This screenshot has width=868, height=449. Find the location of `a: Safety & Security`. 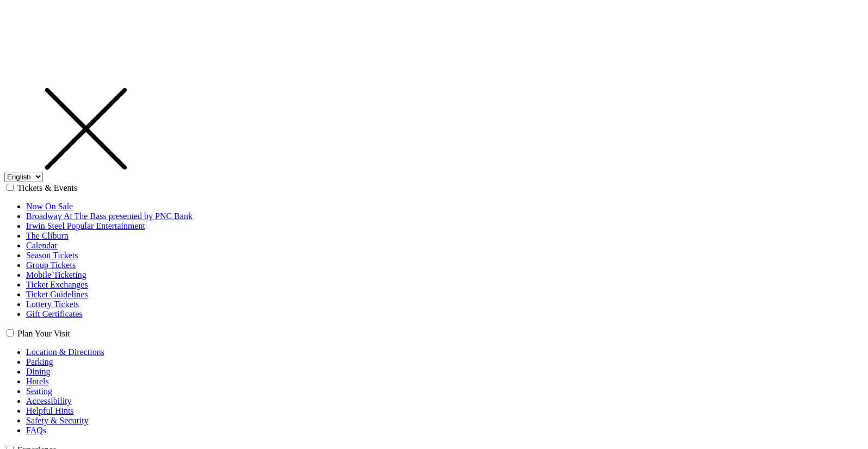

a: Safety & Security is located at coordinates (57, 421).